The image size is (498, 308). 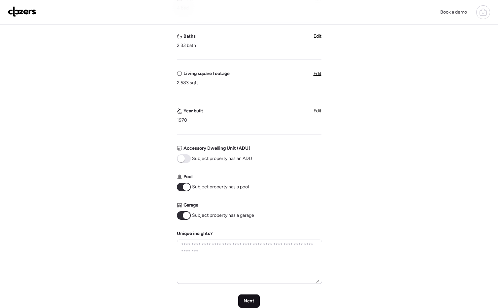 What do you see at coordinates (182, 120) in the screenshot?
I see `span: 1970` at bounding box center [182, 120].